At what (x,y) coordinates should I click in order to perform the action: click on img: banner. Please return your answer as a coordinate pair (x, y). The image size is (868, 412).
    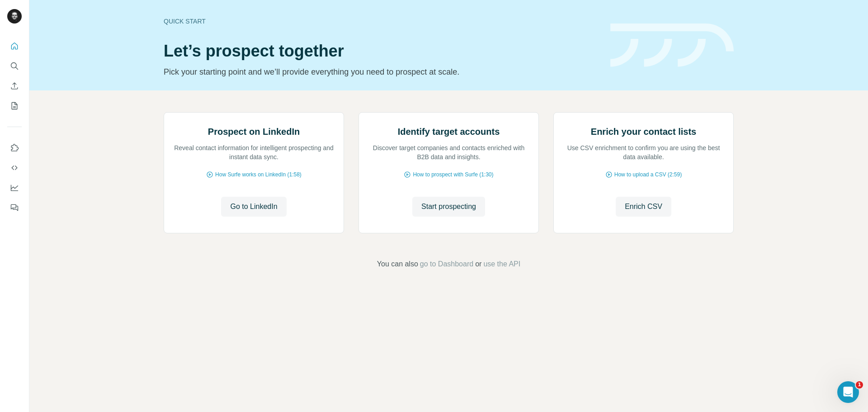
    Looking at the image, I should click on (672, 46).